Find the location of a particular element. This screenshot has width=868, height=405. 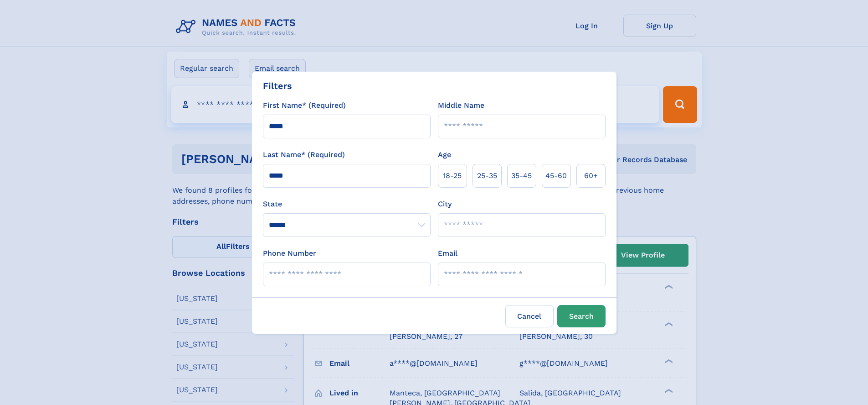

label: Middle Name is located at coordinates (462, 105).